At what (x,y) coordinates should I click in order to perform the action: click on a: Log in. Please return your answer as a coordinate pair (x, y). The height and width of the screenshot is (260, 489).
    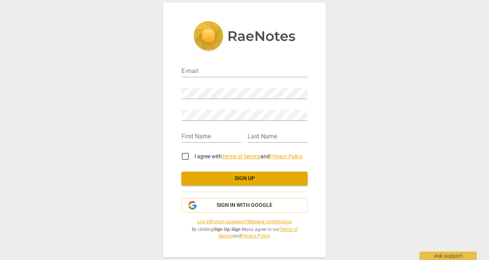
    Looking at the image, I should click on (203, 222).